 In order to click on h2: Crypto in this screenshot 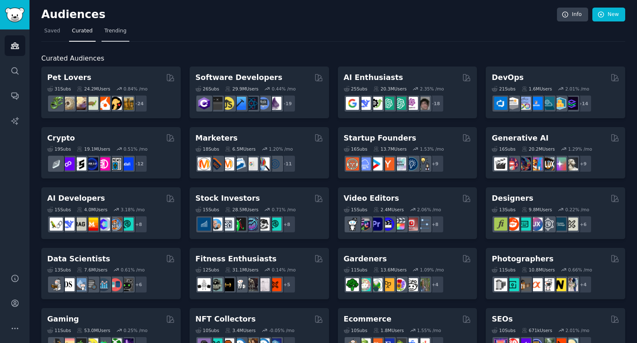, I will do `click(61, 138)`.